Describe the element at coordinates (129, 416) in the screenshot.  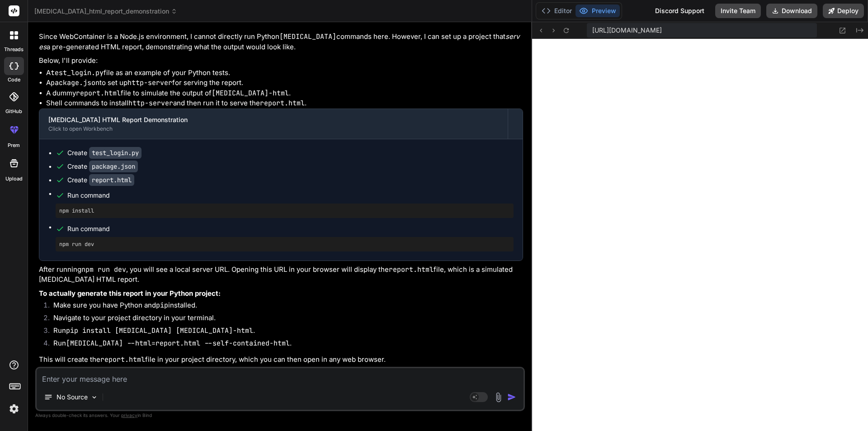
I see `span: privacy` at that location.